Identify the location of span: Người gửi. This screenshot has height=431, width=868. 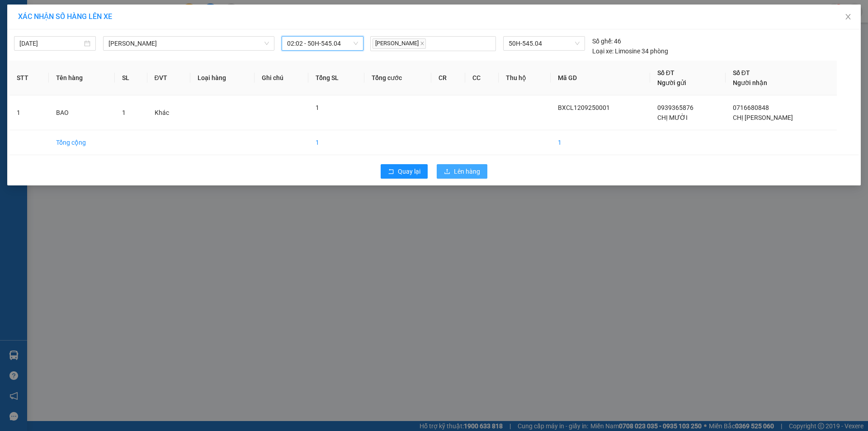
(672, 82).